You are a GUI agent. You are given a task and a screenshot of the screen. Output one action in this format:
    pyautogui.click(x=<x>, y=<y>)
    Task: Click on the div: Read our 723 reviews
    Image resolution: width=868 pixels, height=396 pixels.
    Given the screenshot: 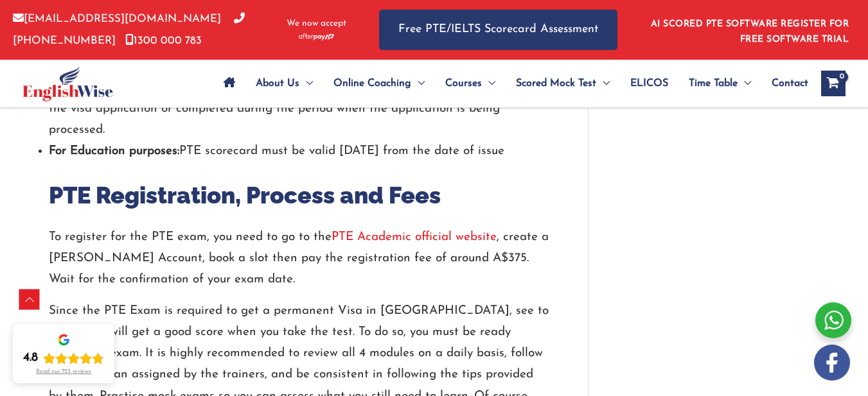 What is the action you would take?
    pyautogui.click(x=64, y=372)
    